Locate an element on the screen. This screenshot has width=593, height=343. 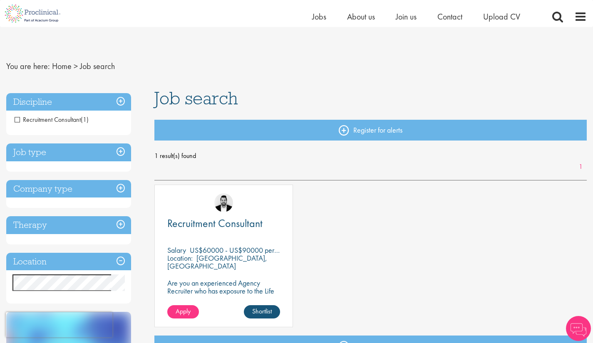
span: Location: is located at coordinates (180, 258).